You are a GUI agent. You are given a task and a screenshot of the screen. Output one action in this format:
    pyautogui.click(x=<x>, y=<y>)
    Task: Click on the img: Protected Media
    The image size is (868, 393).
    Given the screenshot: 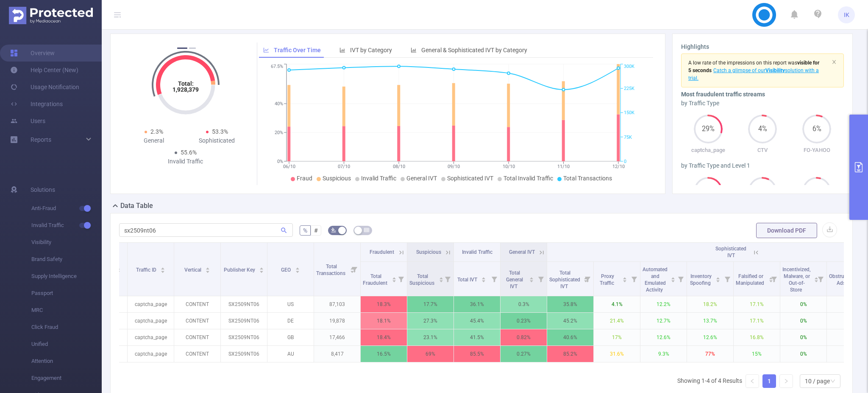 What is the action you would take?
    pyautogui.click(x=51, y=15)
    